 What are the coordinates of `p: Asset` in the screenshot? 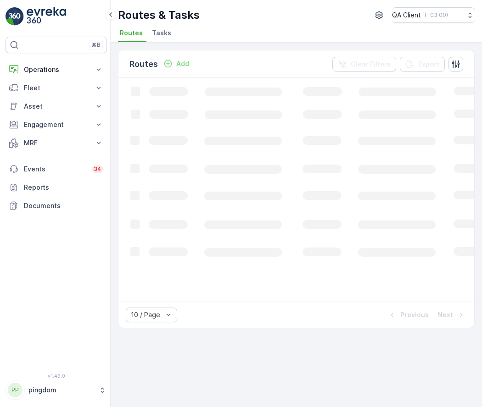 It's located at (56, 106).